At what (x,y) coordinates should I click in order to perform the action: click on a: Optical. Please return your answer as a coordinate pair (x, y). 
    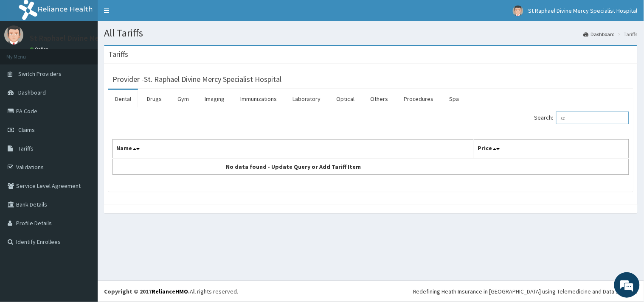
    Looking at the image, I should click on (345, 98).